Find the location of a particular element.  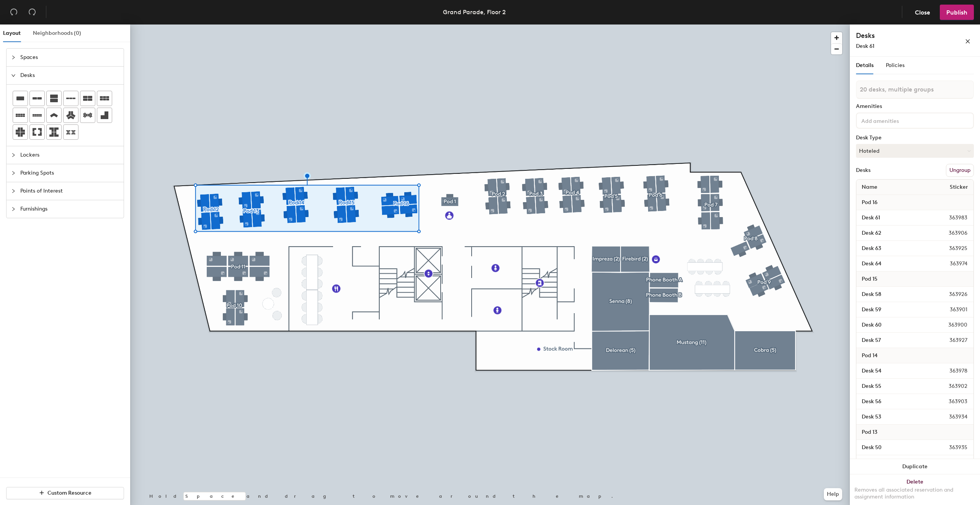

div: Grand Parade, Floor 2 is located at coordinates (475, 12).